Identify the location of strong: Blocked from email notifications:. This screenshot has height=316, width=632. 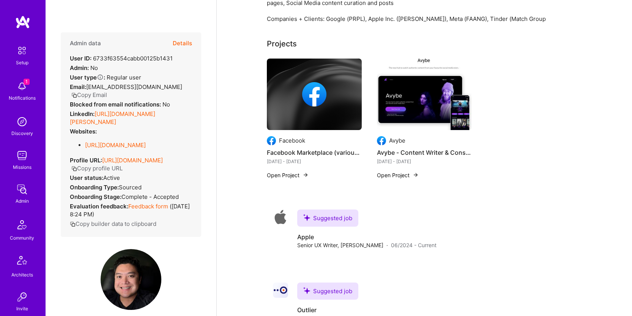
(116, 104).